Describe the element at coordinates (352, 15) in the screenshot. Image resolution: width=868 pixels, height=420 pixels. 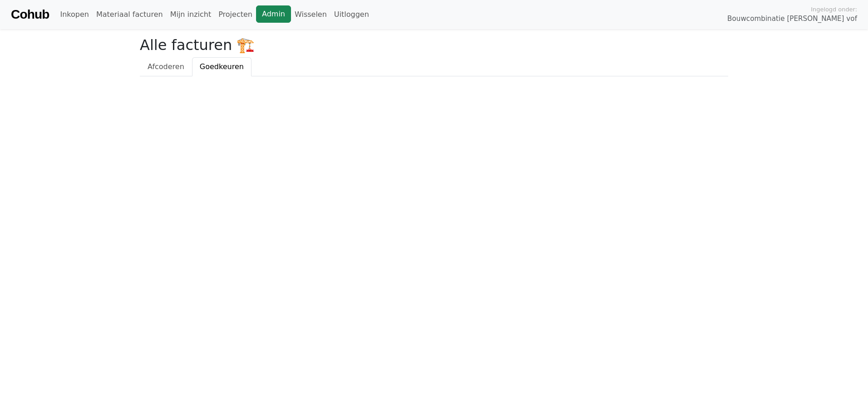
I see `a: Uitloggen` at that location.